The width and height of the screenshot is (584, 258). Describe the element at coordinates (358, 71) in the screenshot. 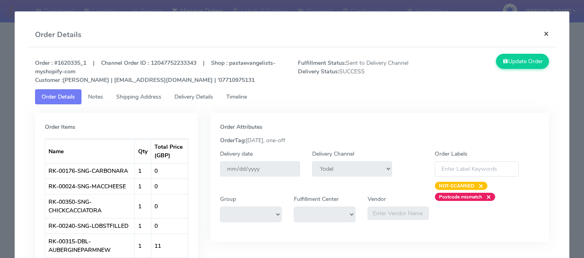

I see `span: Sent to Delivery Channel SUCCESS` at that location.